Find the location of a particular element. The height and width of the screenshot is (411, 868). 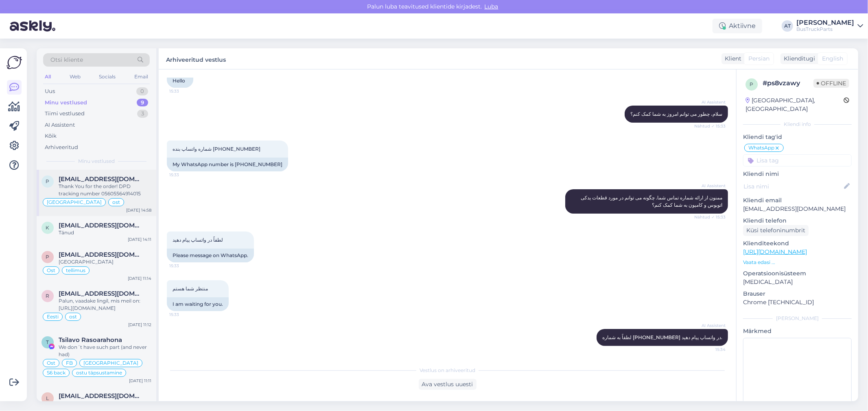

div: AI Assistent is located at coordinates (60, 125).